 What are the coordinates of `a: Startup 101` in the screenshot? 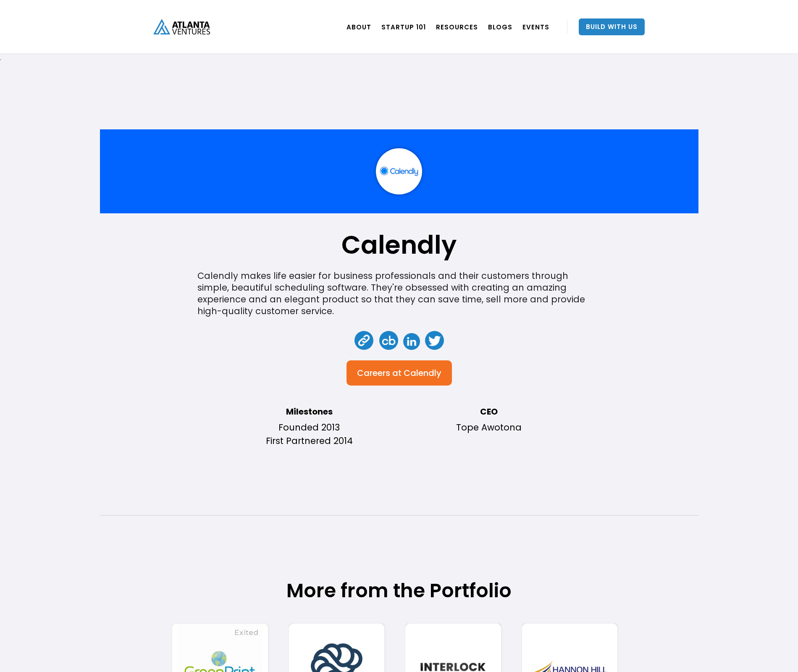 It's located at (404, 27).